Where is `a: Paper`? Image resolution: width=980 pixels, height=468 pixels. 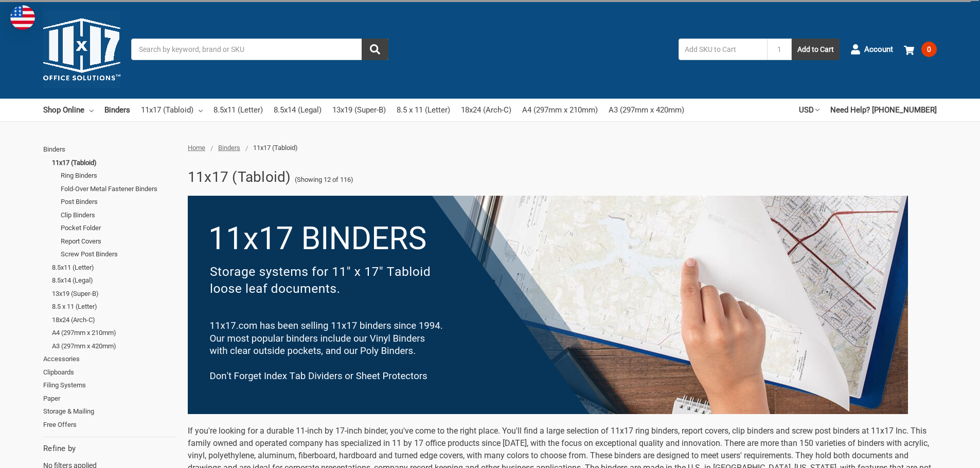 a: Paper is located at coordinates (110, 399).